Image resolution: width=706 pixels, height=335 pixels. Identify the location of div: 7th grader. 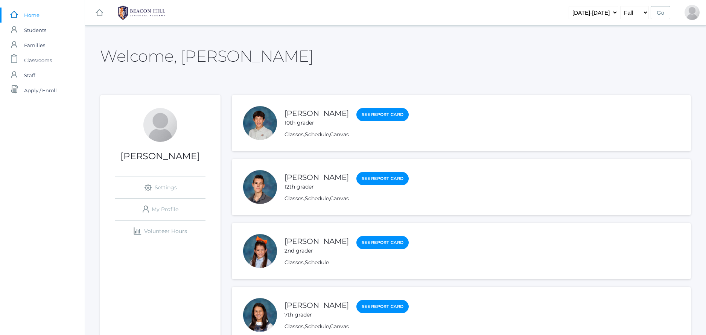
(317, 315).